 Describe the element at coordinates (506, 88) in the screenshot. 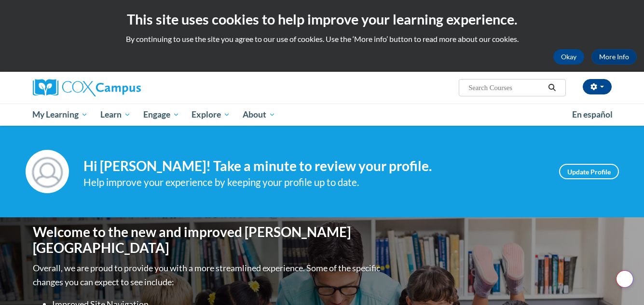

I see `input: Search Courses` at that location.